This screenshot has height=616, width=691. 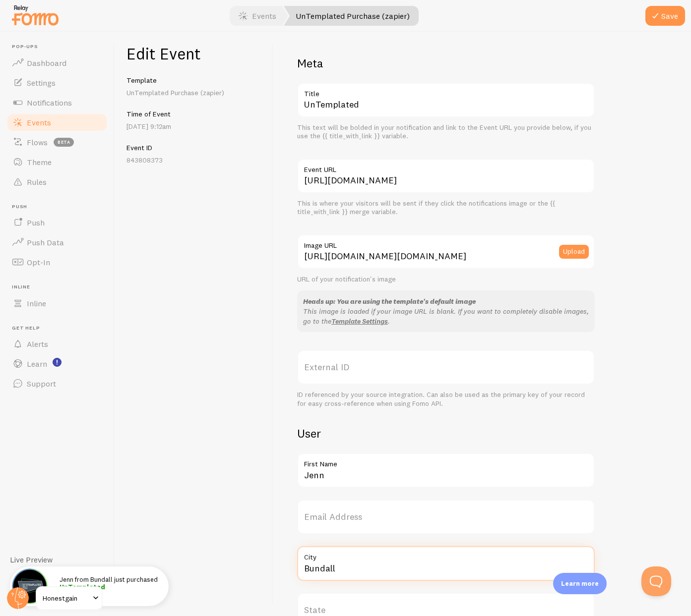 I want to click on label: Event URL, so click(x=446, y=167).